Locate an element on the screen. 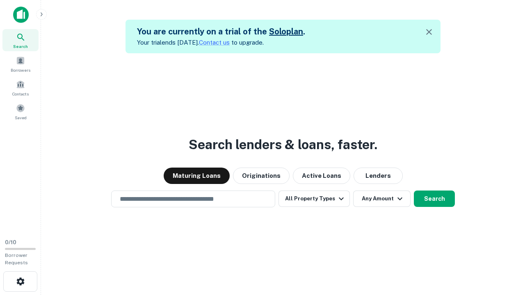 This screenshot has width=525, height=295. a: Contact us is located at coordinates (214, 42).